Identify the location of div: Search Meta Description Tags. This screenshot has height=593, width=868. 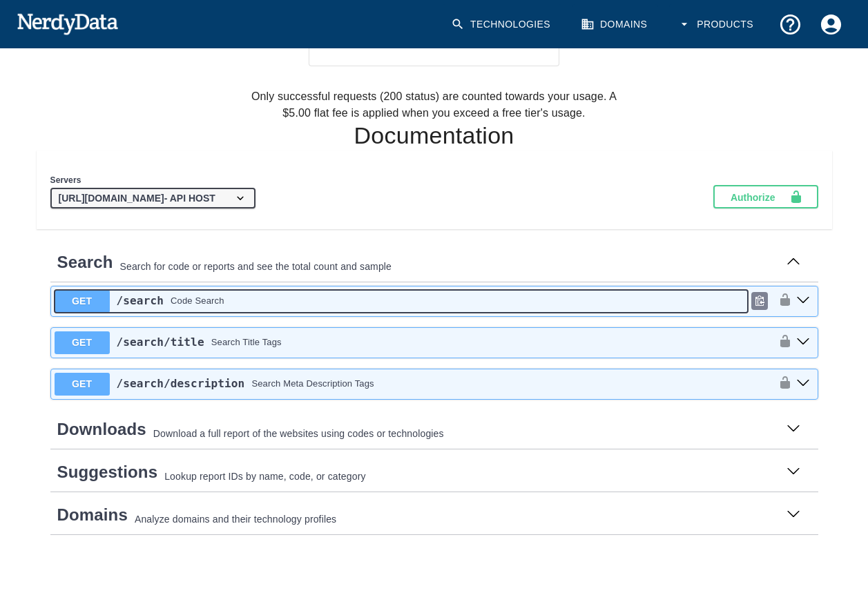
(312, 384).